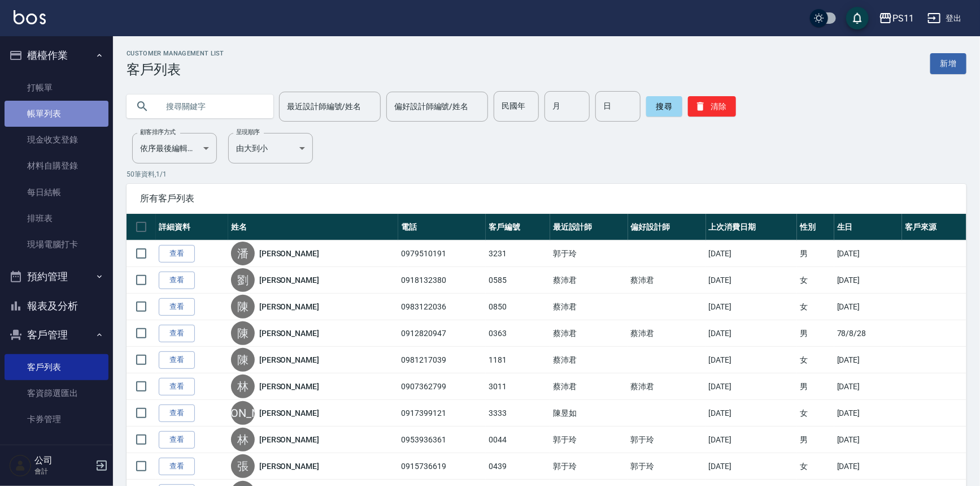 The height and width of the screenshot is (486, 980). I want to click on input: 搜尋關鍵字, so click(211, 106).